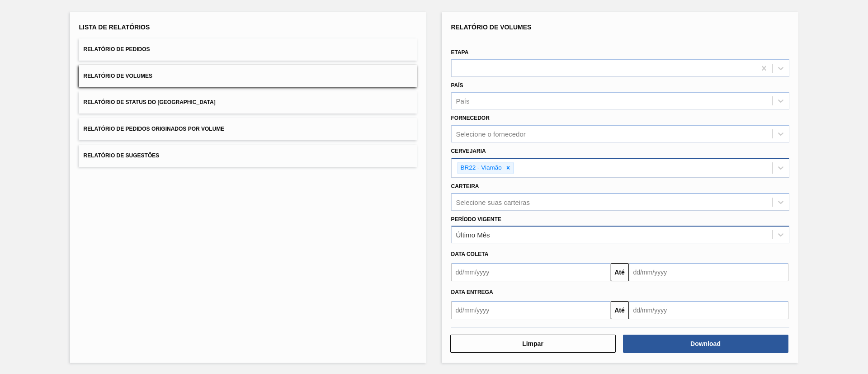 The width and height of the screenshot is (868, 374). I want to click on label: Carteira, so click(465, 187).